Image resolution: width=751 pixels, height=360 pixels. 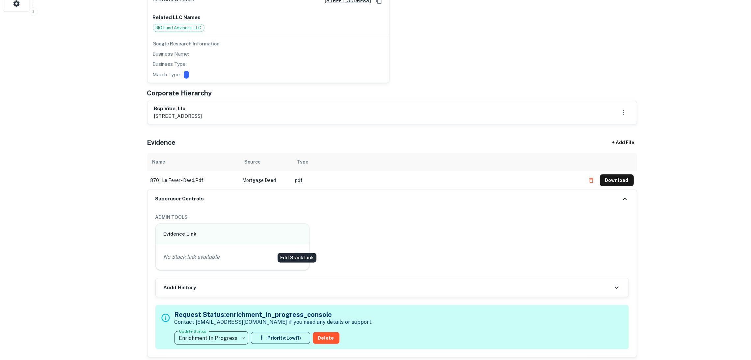 What do you see at coordinates (273, 315) in the screenshot?
I see `h5: Request Status: enrichment_in_progress_console` at bounding box center [273, 315].